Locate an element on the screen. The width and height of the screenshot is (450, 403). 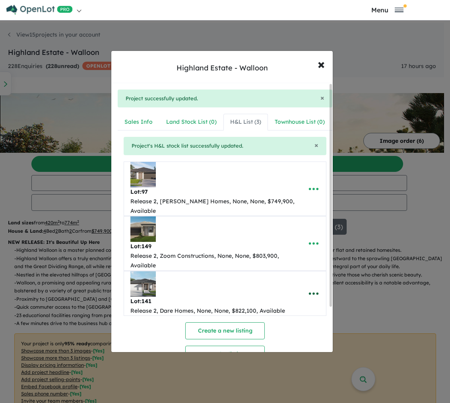
img: Openlot PRO Logo White is located at coordinates (39, 10).